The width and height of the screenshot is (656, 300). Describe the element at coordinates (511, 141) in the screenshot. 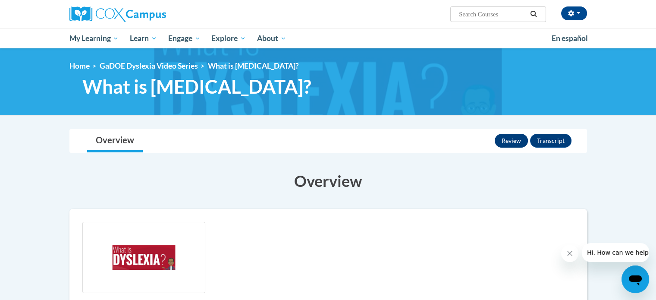

I see `button: Review` at that location.